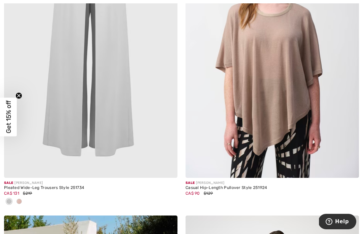 This screenshot has height=234, width=363. Describe the element at coordinates (208, 193) in the screenshot. I see `span: $129` at that location.